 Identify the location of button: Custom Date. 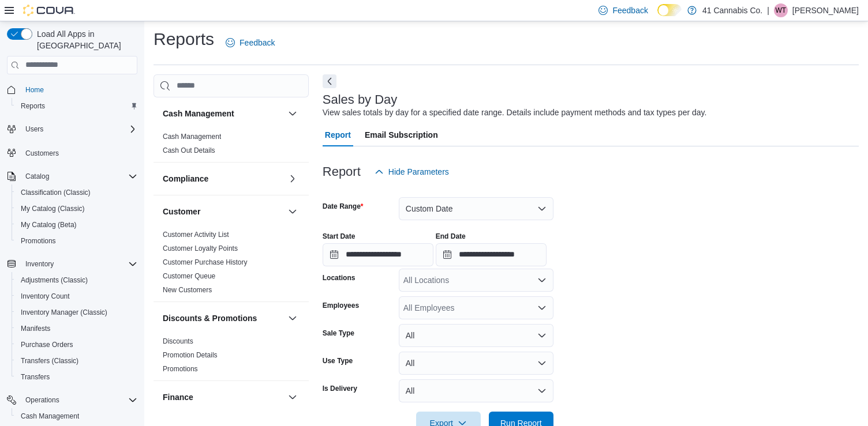
(476, 209).